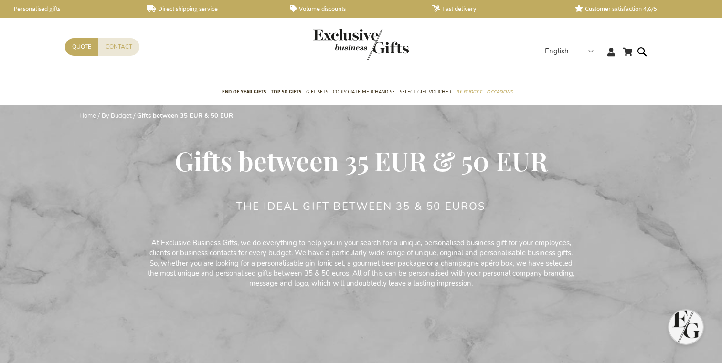  I want to click on span: Gift Sets, so click(317, 92).